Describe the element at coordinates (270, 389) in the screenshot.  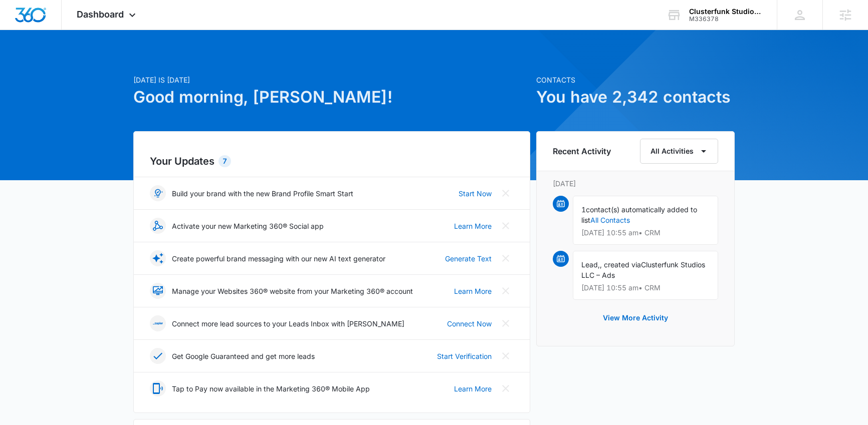
I see `p: Tap to Pay now available in the Marketing 360® Mobile App` at that location.